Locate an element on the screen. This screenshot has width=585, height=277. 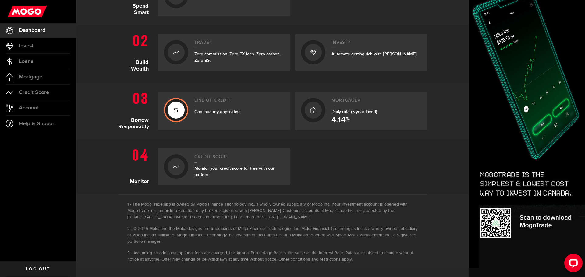
span: Continue my application is located at coordinates (217, 112).